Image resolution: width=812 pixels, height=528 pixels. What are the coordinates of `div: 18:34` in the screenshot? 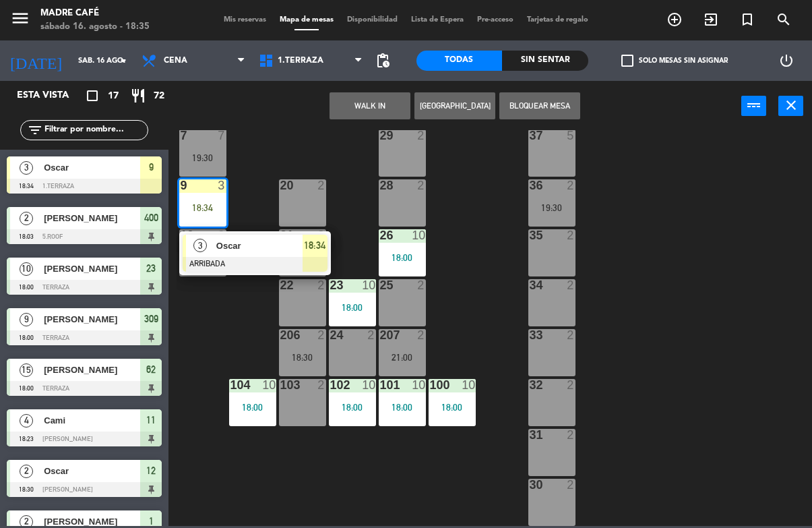 It's located at (203, 208).